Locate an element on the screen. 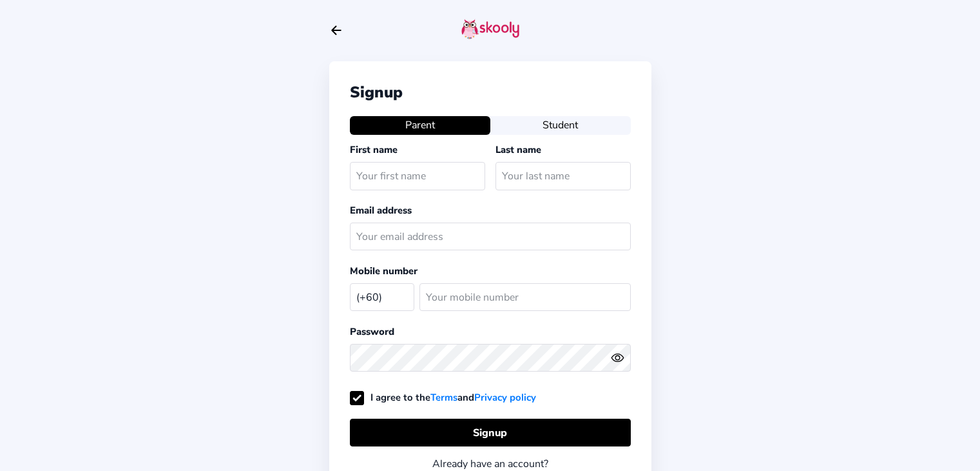 Image resolution: width=980 pixels, height=471 pixels. button: eye outlineeye off outline is located at coordinates (620, 357).